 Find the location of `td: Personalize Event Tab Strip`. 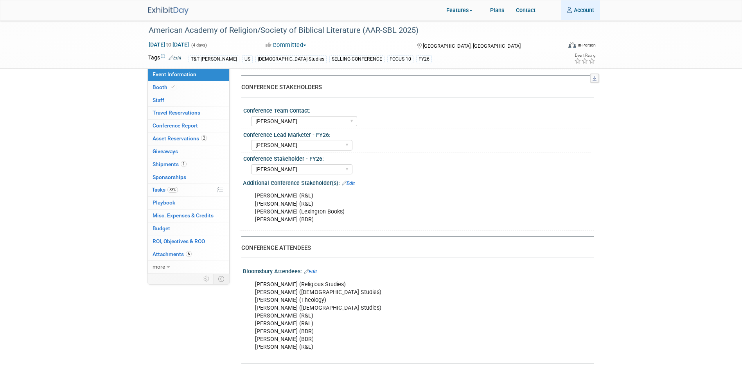

td: Personalize Event Tab Strip is located at coordinates (207, 279).